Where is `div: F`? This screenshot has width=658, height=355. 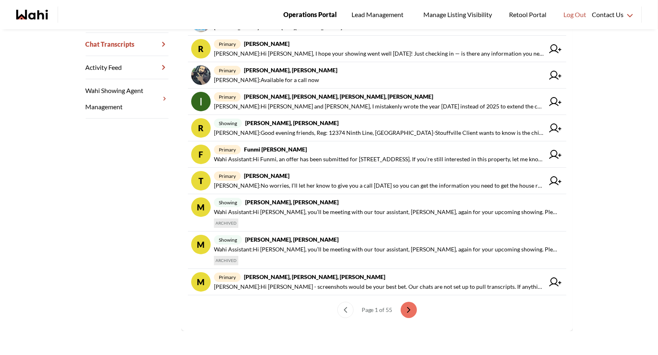
div: F is located at coordinates (201, 154).